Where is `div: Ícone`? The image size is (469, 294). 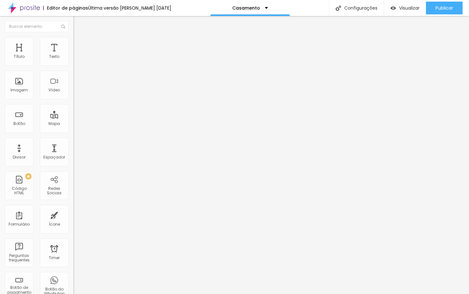
div: Ícone is located at coordinates (54, 224).